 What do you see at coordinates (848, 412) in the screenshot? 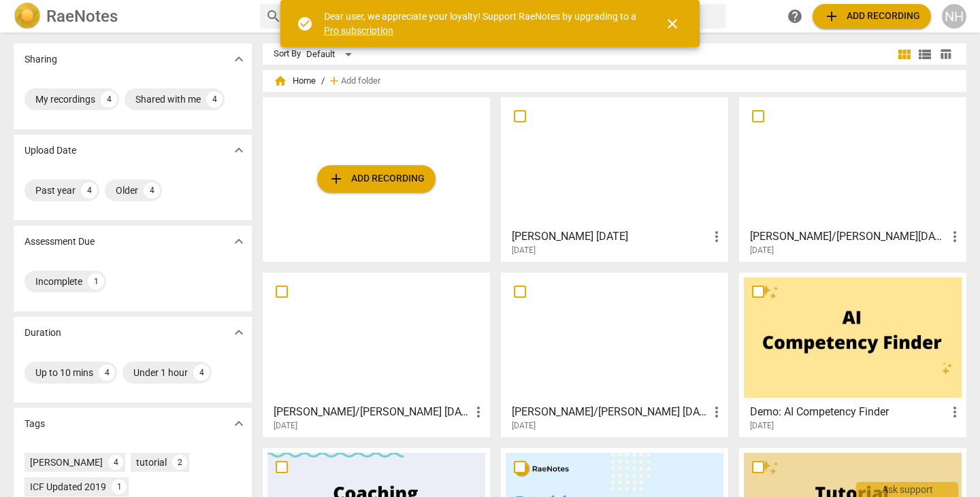
I see `h3: Demo: AI Competency Finder` at bounding box center [848, 412].